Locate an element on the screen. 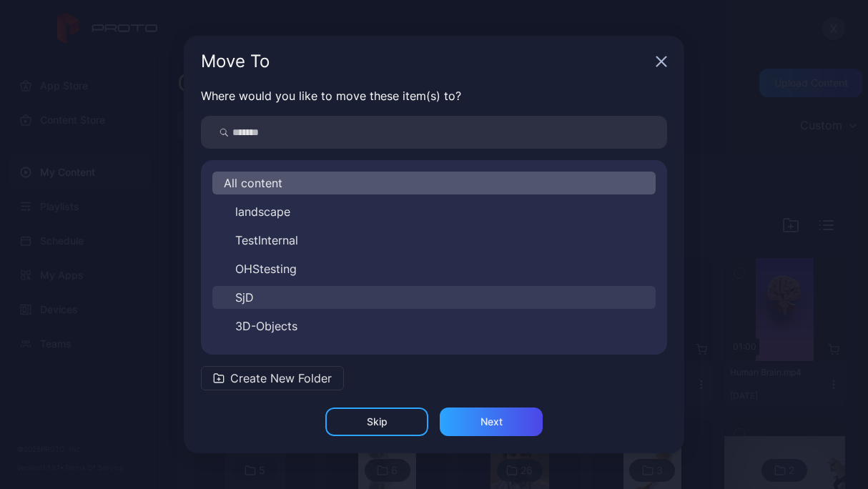 Image resolution: width=868 pixels, height=489 pixels. button: SjD is located at coordinates (434, 298).